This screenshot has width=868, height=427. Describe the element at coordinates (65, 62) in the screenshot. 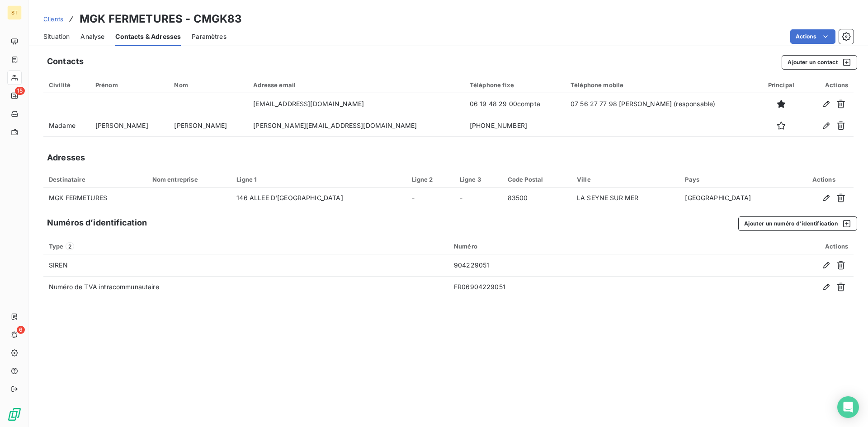

I see `h5: Contacts` at that location.